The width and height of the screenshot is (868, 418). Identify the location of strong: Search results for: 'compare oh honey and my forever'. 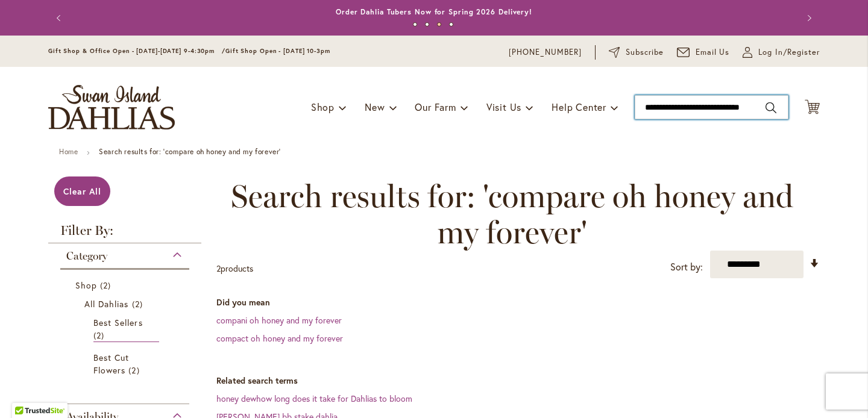
(190, 151).